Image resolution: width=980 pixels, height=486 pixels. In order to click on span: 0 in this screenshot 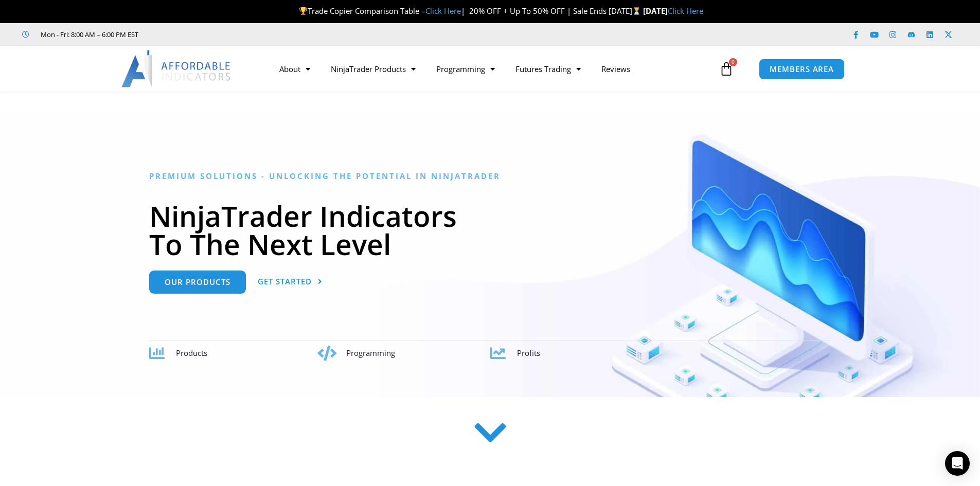, I will do `click(733, 62)`.